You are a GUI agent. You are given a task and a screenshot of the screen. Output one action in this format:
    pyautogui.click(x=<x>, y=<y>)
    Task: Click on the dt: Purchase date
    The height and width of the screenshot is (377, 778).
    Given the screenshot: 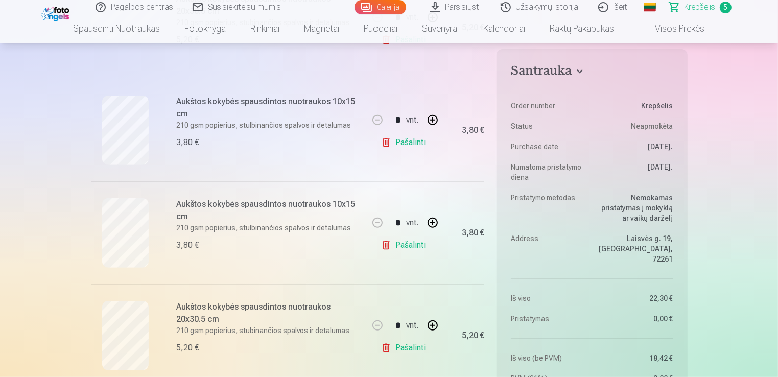 What is the action you would take?
    pyautogui.click(x=549, y=147)
    